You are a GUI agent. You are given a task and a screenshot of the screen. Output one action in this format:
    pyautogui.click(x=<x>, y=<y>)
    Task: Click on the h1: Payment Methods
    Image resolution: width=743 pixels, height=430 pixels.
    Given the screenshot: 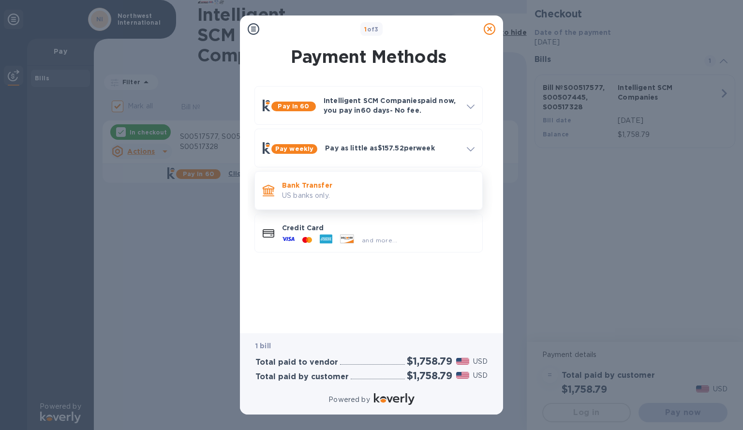 What is the action you would take?
    pyautogui.click(x=369, y=57)
    